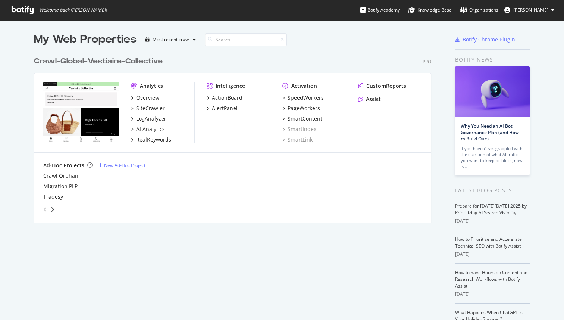 The image size is (564, 320). I want to click on a: Botify Chrome Plugin, so click(485, 40).